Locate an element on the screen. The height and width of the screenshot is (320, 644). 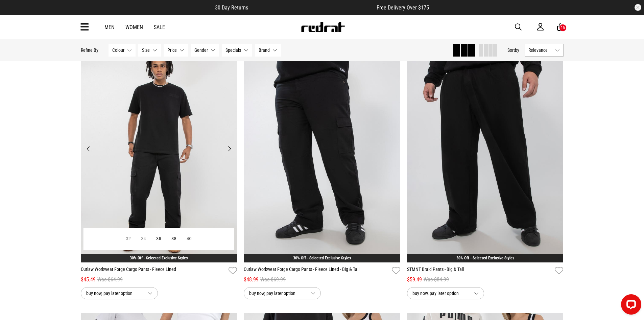
span: Specials is located at coordinates (233, 50).